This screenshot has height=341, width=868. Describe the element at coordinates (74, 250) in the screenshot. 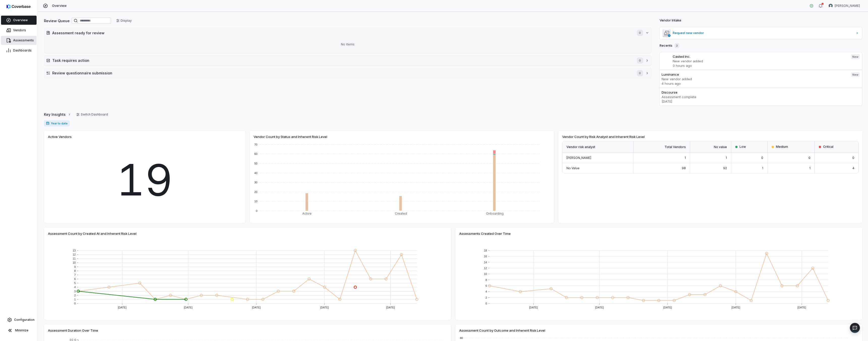

I see `text: 13` at that location.